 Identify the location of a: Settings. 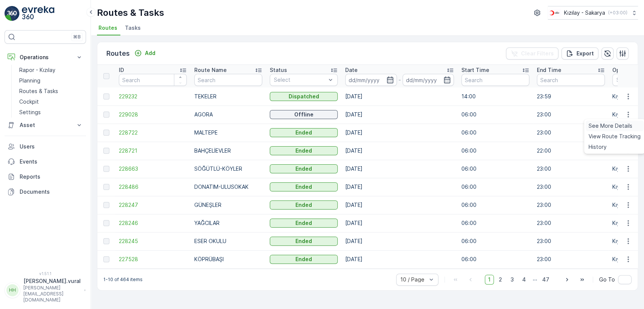
(51, 112).